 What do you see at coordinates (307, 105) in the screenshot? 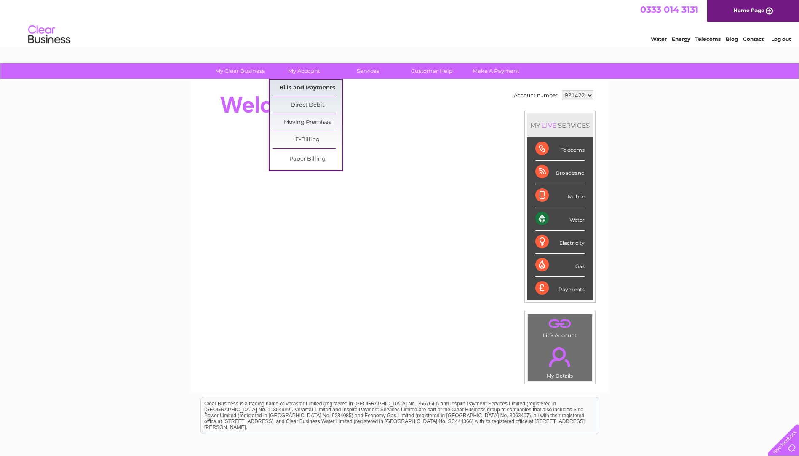
I see `a: Direct Debit` at bounding box center [307, 105].